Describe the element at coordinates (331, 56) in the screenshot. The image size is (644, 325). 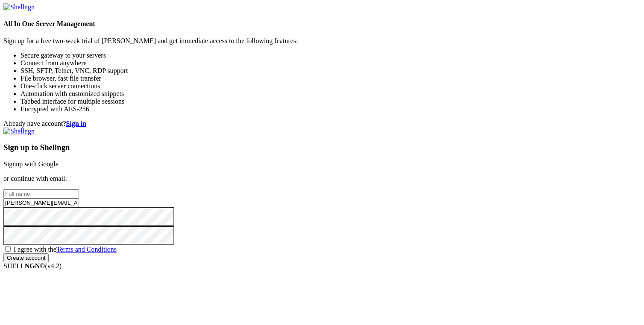
I see `li: Secure gateway to your servers` at that location.